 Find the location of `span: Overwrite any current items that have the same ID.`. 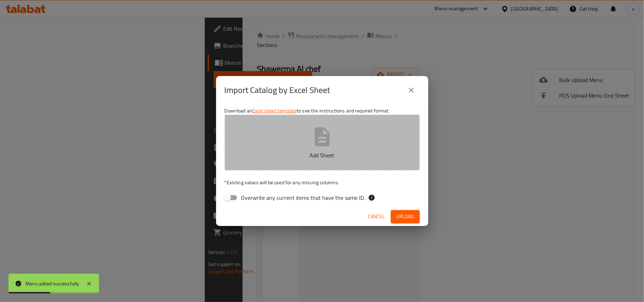

span: Overwrite any current items that have the same ID. is located at coordinates (303, 198).